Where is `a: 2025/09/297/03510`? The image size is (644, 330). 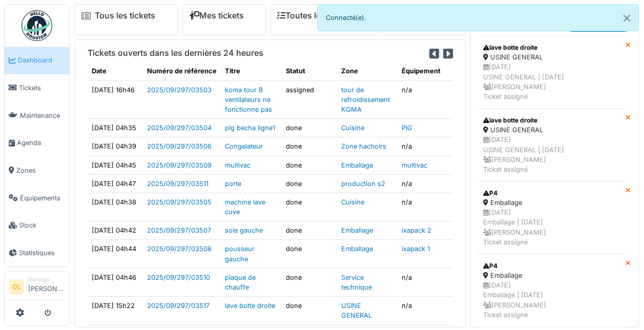
a: 2025/09/297/03510 is located at coordinates (178, 277).